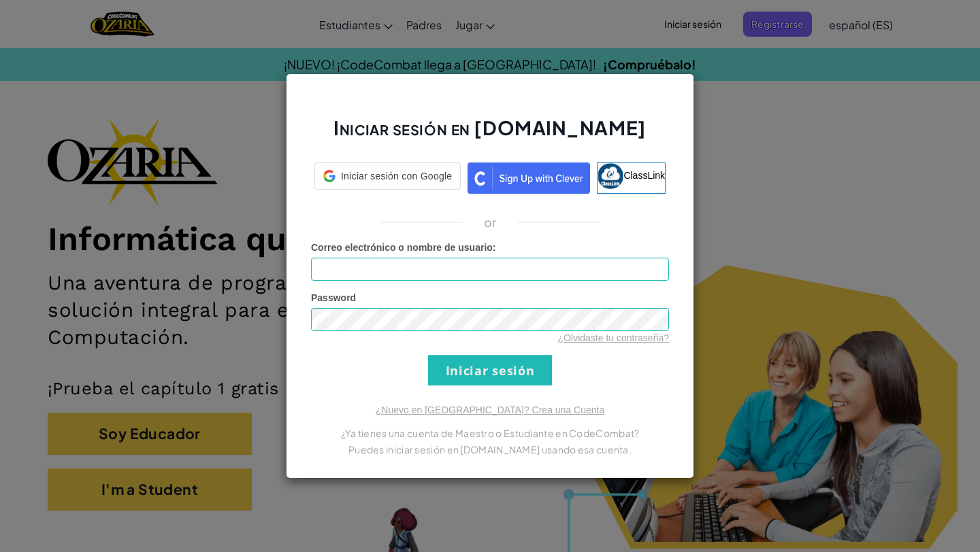 This screenshot has width=980, height=552. What do you see at coordinates (529, 178) in the screenshot?
I see `img: clever_sso_button@2x.png` at bounding box center [529, 178].